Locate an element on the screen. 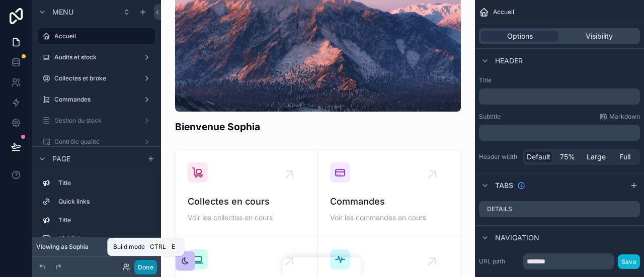  span: Markdown is located at coordinates (625, 117).